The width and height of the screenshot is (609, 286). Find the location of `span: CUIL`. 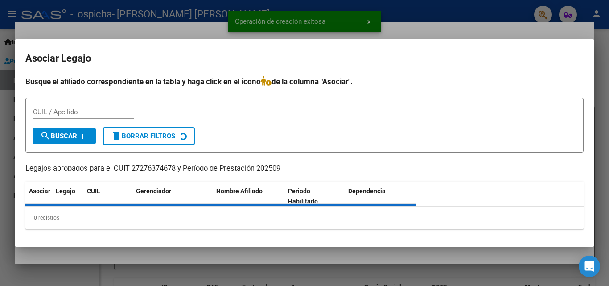

span: CUIL is located at coordinates (94, 191).